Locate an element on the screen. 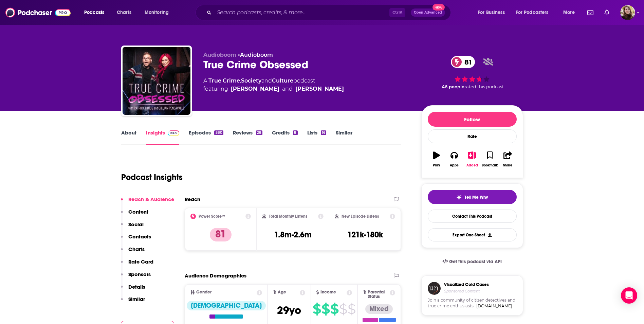 The height and width of the screenshot is (324, 644). img: coldCase.18b32719.png is located at coordinates (434, 288).